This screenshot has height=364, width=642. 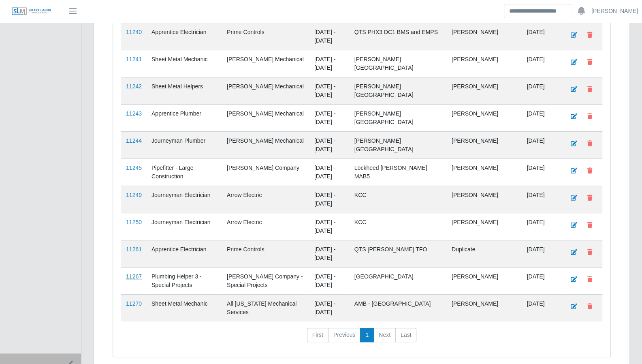 What do you see at coordinates (134, 167) in the screenshot?
I see `a: 11245` at bounding box center [134, 167].